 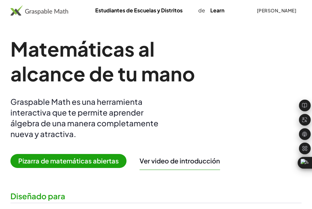 I want to click on div: Graspable Math es una herramienta interactiva que te permite aprender álgebra de una manera compl..., so click(x=89, y=118).